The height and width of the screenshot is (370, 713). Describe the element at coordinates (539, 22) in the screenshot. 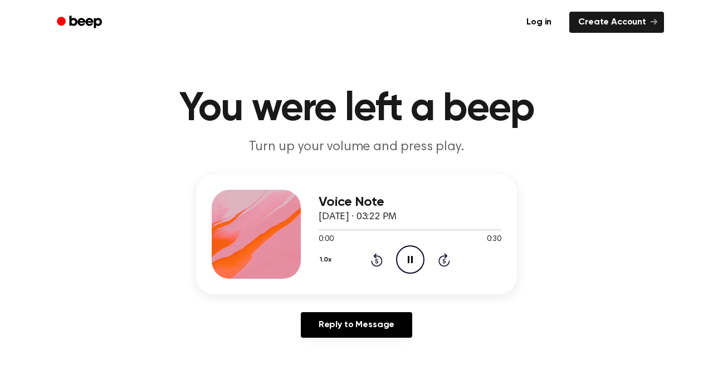

I see `a: Log in` at that location.